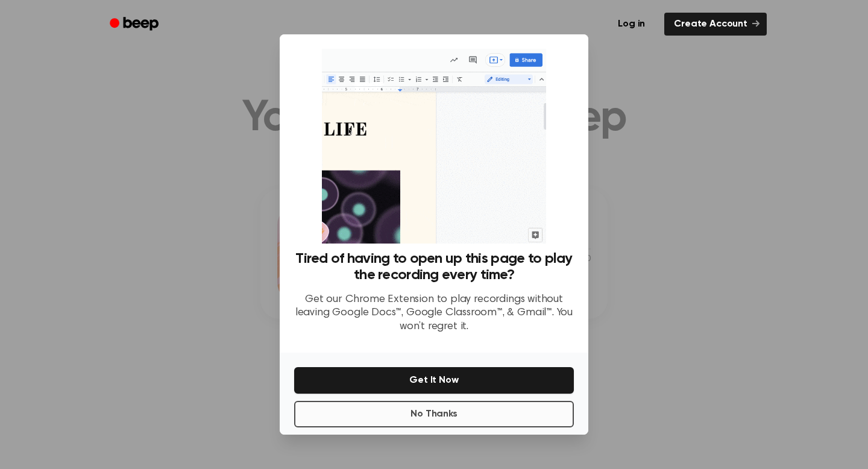 Image resolution: width=868 pixels, height=469 pixels. What do you see at coordinates (434, 267) in the screenshot?
I see `h3: Tired of having to open up this page to play the recording every time?` at bounding box center [434, 267].